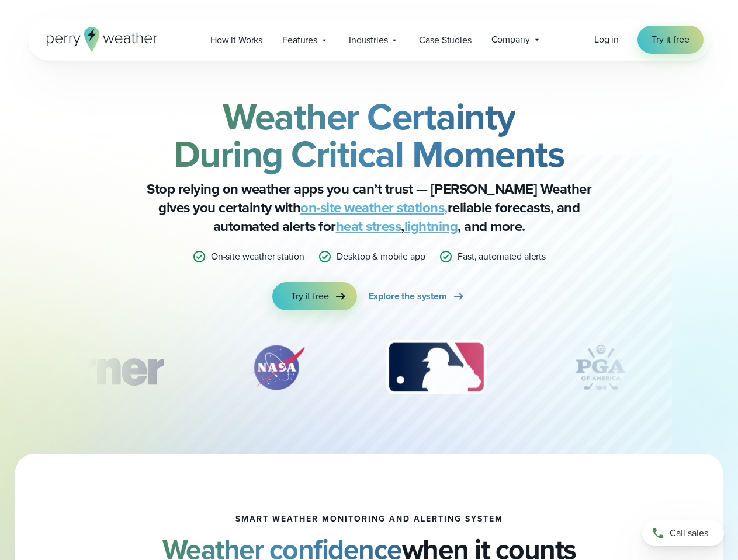  What do you see at coordinates (369, 136) in the screenshot?
I see `strong: Weather Certainty During Critical Moments` at bounding box center [369, 136].